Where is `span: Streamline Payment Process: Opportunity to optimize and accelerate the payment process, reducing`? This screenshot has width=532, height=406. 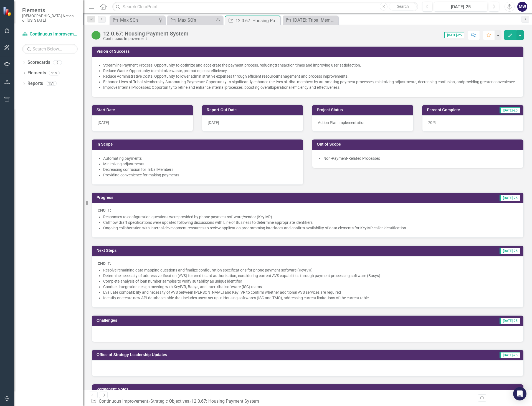
span: Streamline Payment Process: Opportunity to optimize and accelerate the payment process, reducing is located at coordinates (189, 65).